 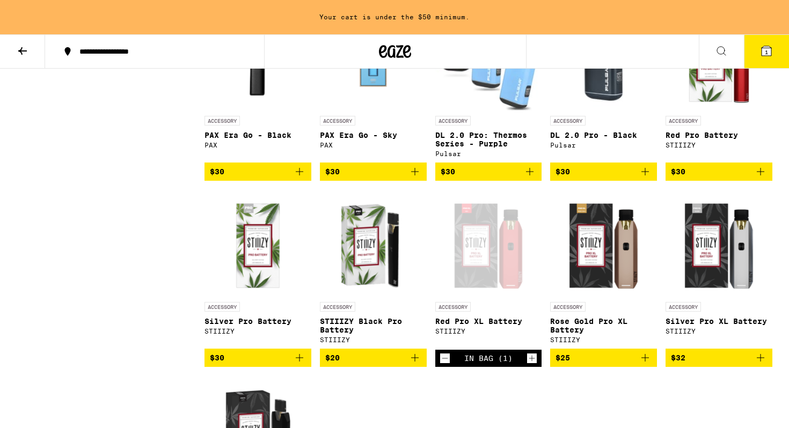 What do you see at coordinates (719, 83) in the screenshot?
I see `a: Open page for Red Pro Battery from STIIIZY` at bounding box center [719, 83].